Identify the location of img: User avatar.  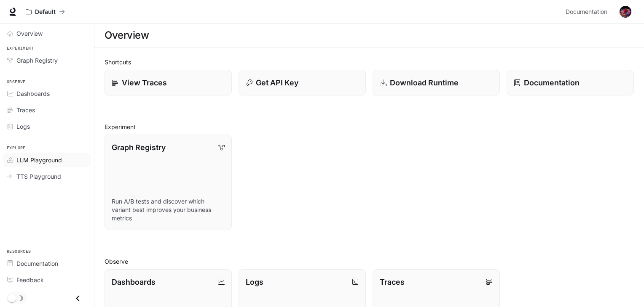
(625, 12).